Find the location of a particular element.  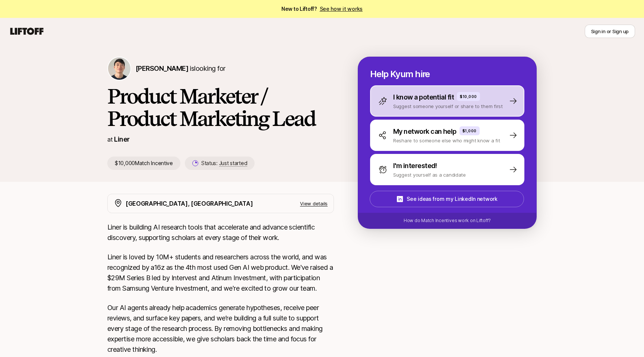

p: Liner is loved by 10M+ students and researchers across the world, and was recognized by a16z as t... is located at coordinates (220, 273).